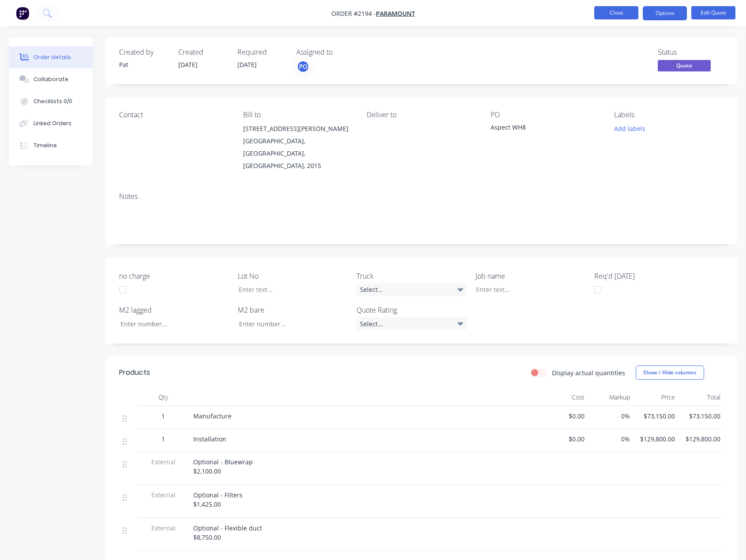 The width and height of the screenshot is (746, 560). What do you see at coordinates (144, 52) in the screenshot?
I see `div: Created by` at bounding box center [144, 52].